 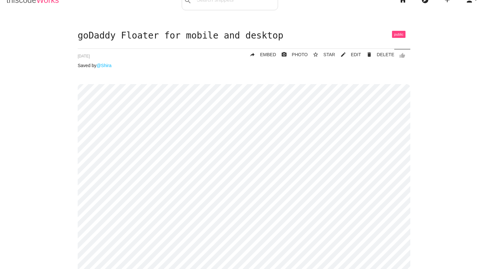 I want to click on h1: goDaddy Floater for mobile and desktop, so click(x=244, y=36).